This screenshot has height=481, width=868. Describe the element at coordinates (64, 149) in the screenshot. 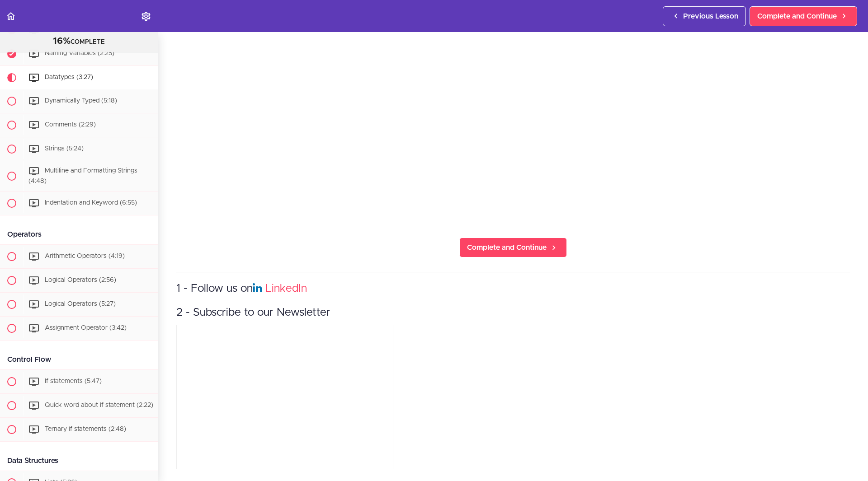

I see `span: Strings (5:24)` at that location.